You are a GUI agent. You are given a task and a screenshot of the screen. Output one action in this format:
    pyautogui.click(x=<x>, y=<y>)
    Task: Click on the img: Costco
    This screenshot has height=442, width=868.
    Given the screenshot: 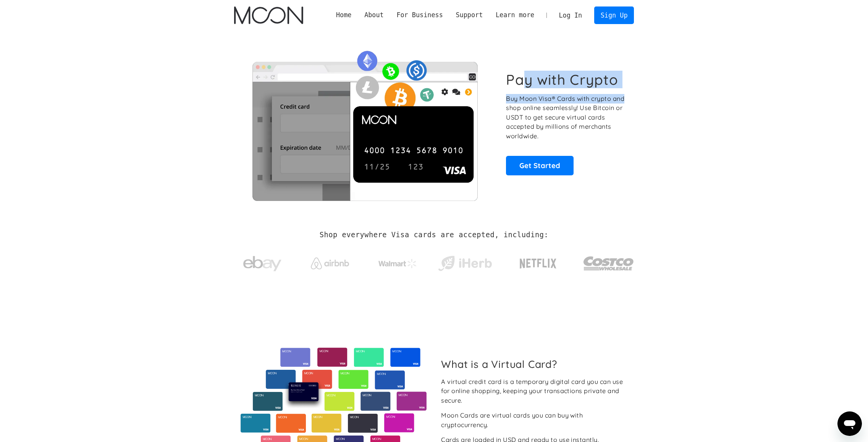 What is the action you would take?
    pyautogui.click(x=609, y=263)
    